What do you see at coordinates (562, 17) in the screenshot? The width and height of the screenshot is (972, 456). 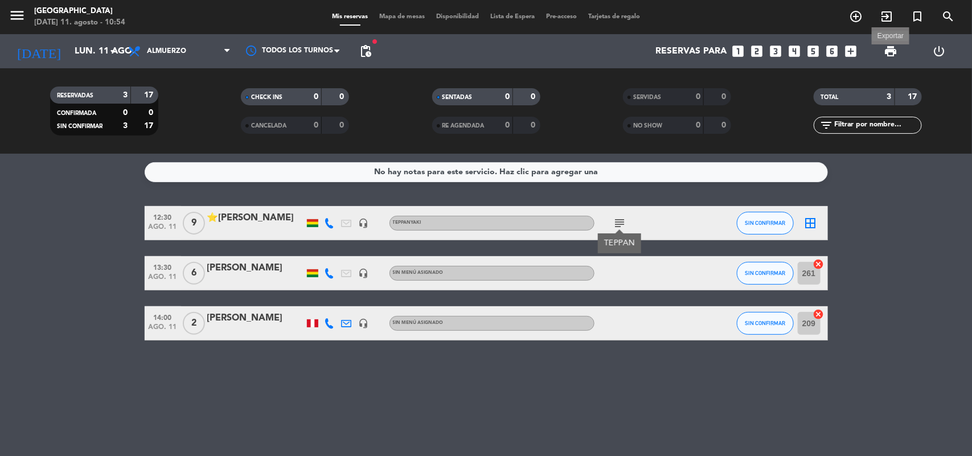 I see `span: Pre-acceso` at bounding box center [562, 17].